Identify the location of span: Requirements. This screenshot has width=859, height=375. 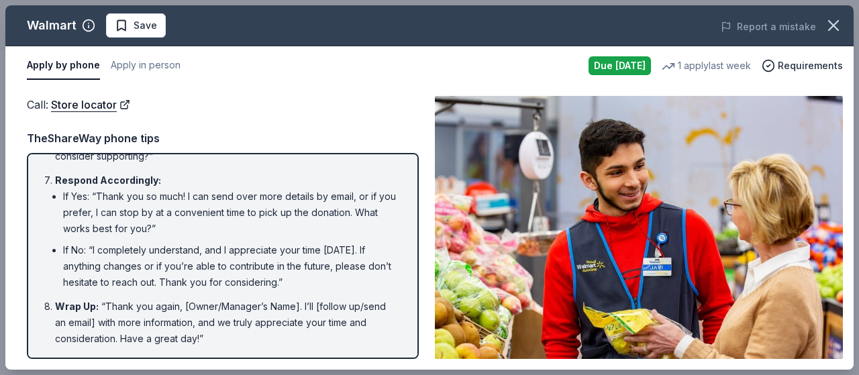
(810, 66).